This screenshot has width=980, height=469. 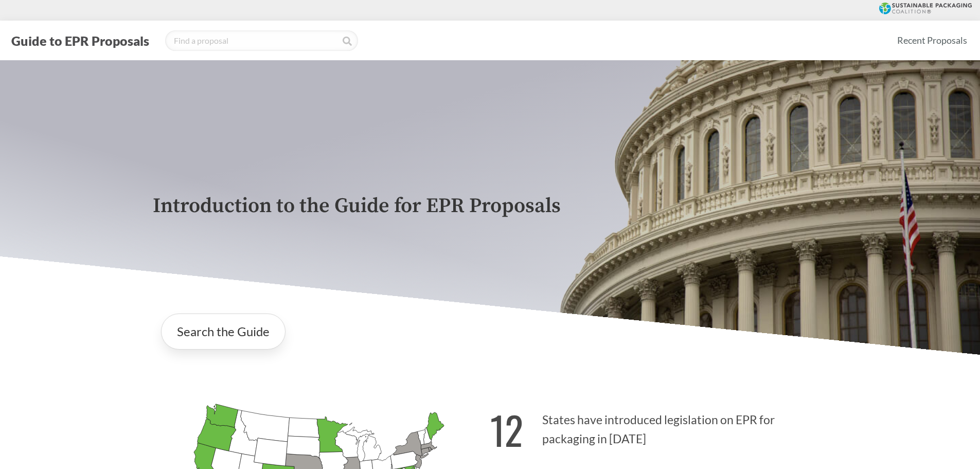 What do you see at coordinates (262, 41) in the screenshot?
I see `input: Find a proposal` at bounding box center [262, 41].